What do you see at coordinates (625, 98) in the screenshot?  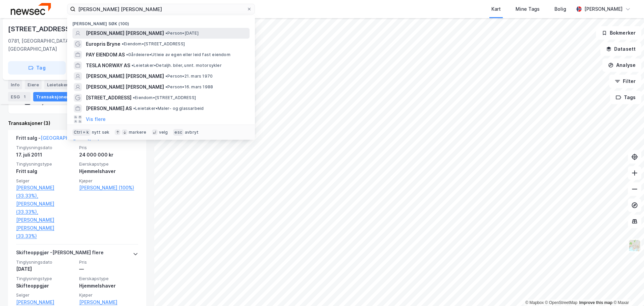 I see `button: Tags` at bounding box center [625, 98].